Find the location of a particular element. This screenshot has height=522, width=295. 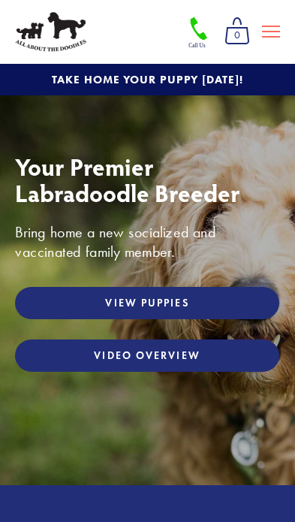

a: 0 items in cart is located at coordinates (237, 32).